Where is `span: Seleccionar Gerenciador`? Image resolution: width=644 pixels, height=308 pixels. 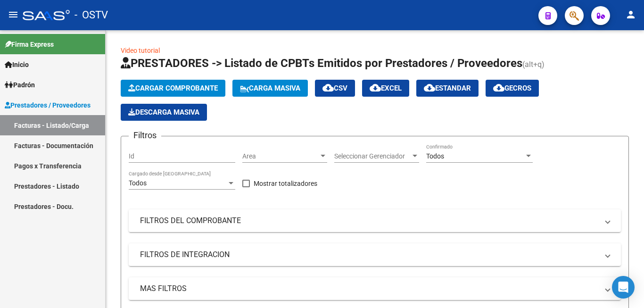 span: Seleccionar Gerenciador is located at coordinates (372, 156).